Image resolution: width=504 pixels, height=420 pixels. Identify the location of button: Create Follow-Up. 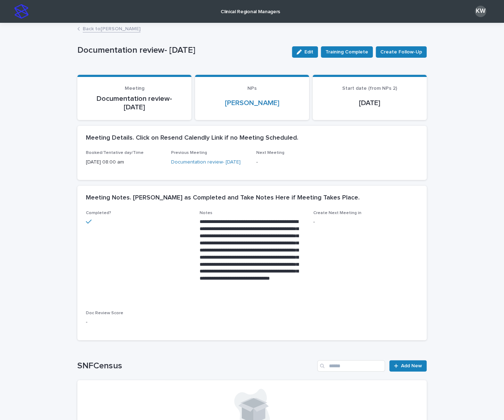
(401, 52).